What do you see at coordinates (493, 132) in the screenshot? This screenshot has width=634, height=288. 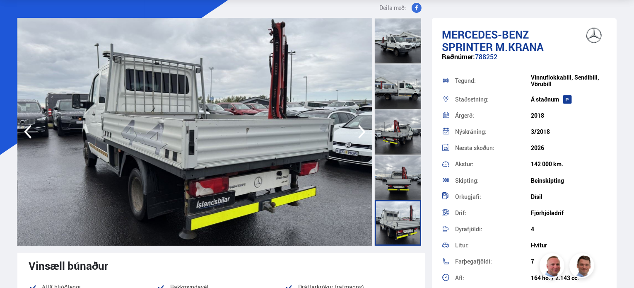 I see `div: Nýskráning:` at bounding box center [493, 132].